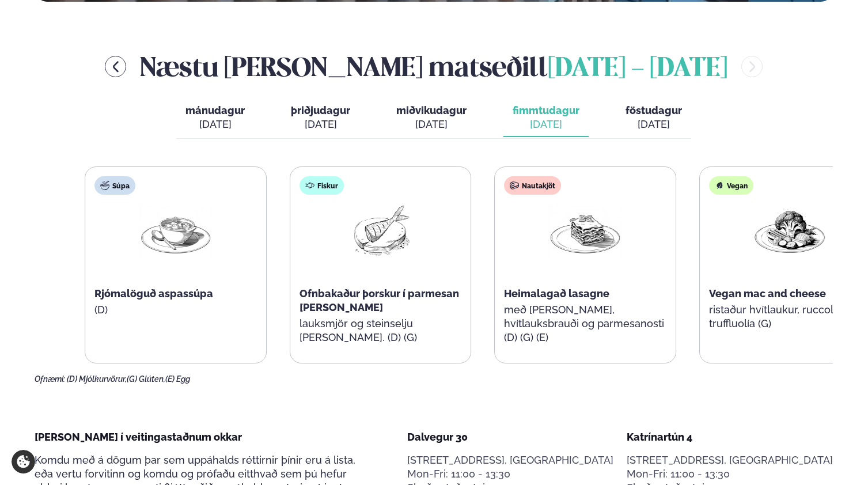 This screenshot has width=868, height=485. I want to click on button: menu-btn-left, so click(115, 66).